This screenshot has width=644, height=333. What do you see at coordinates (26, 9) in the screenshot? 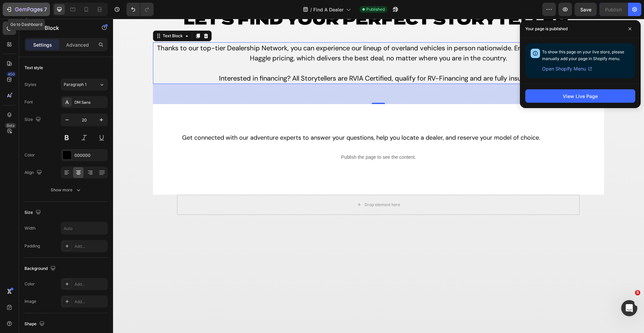
I see `button: 7` at bounding box center [26, 9].